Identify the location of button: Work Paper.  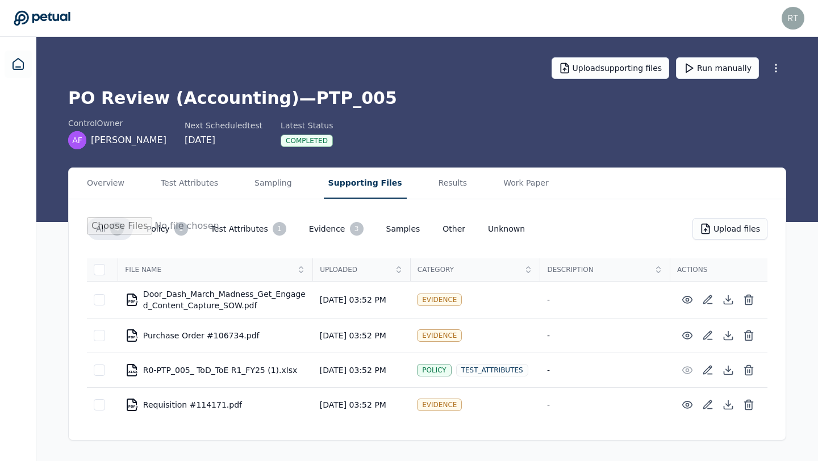
(526, 183).